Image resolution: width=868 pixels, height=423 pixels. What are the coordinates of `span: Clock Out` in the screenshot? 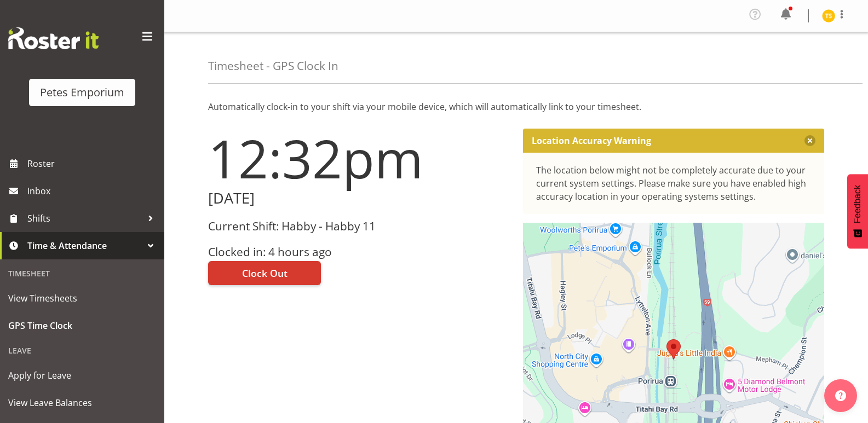 It's located at (264, 273).